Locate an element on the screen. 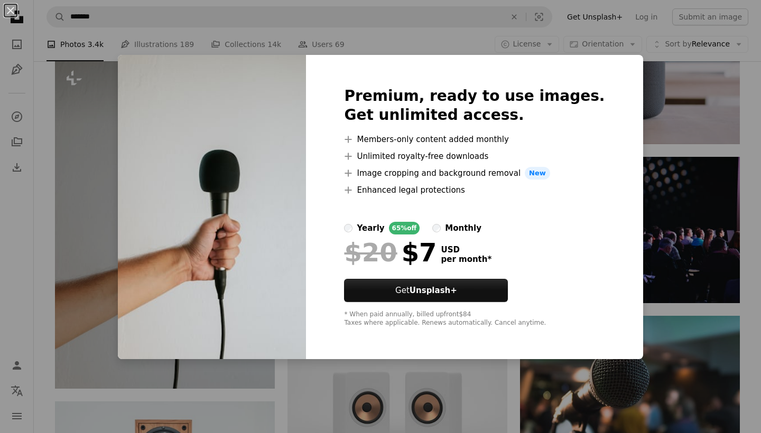 The image size is (761, 433). li: Members-only content added monthly is located at coordinates (474, 140).